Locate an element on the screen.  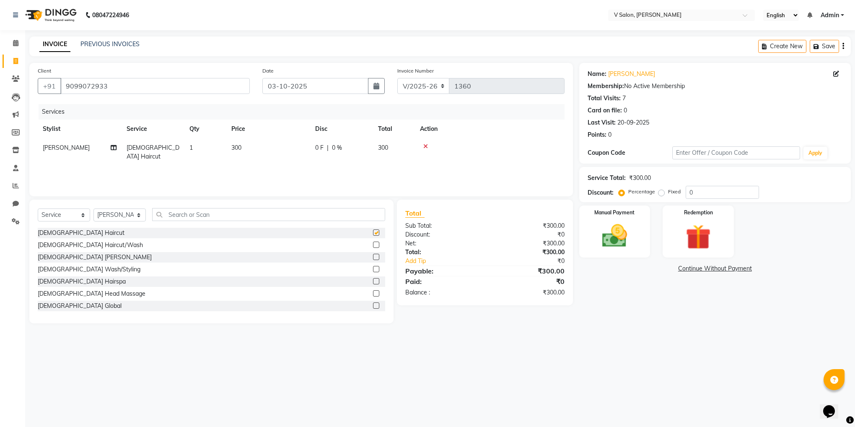
label: Date is located at coordinates (268, 71).